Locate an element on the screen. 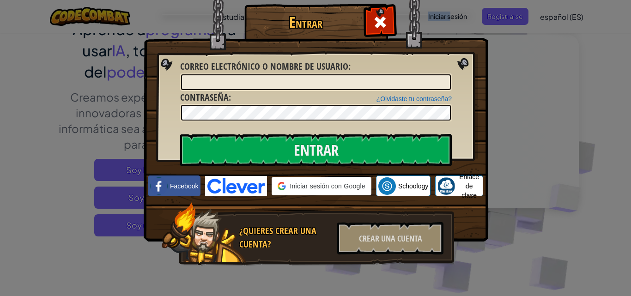 The height and width of the screenshot is (296, 631). a: ¿Olvidaste tu contraseña? is located at coordinates (414, 99).